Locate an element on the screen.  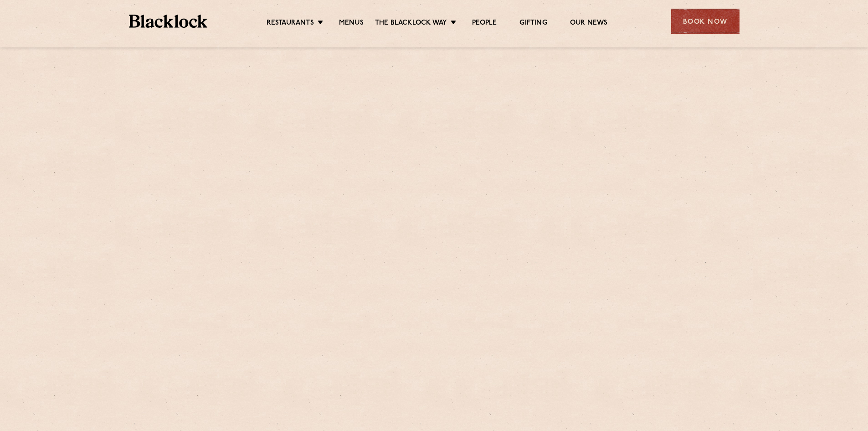
div: Book Now is located at coordinates (705, 21).